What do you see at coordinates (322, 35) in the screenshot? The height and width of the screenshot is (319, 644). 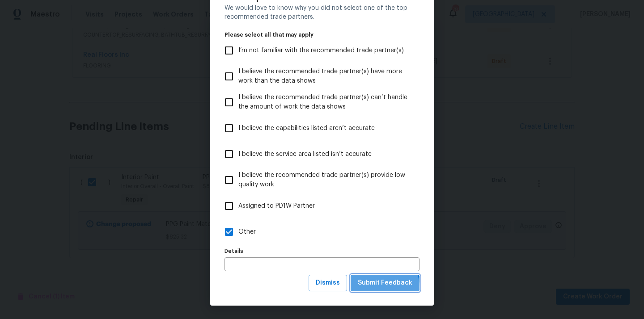 I see `legend: Please select all that may apply` at bounding box center [322, 35].